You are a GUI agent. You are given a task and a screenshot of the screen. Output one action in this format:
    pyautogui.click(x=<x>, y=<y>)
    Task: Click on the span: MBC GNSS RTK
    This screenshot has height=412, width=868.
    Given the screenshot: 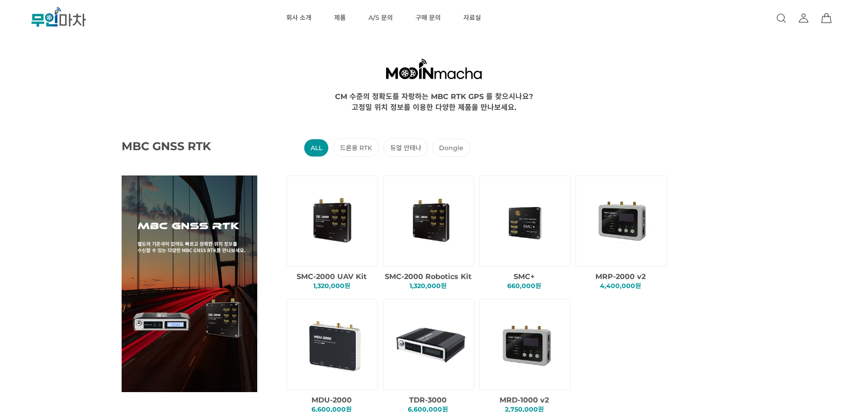 What is the action you would take?
    pyautogui.click(x=178, y=146)
    